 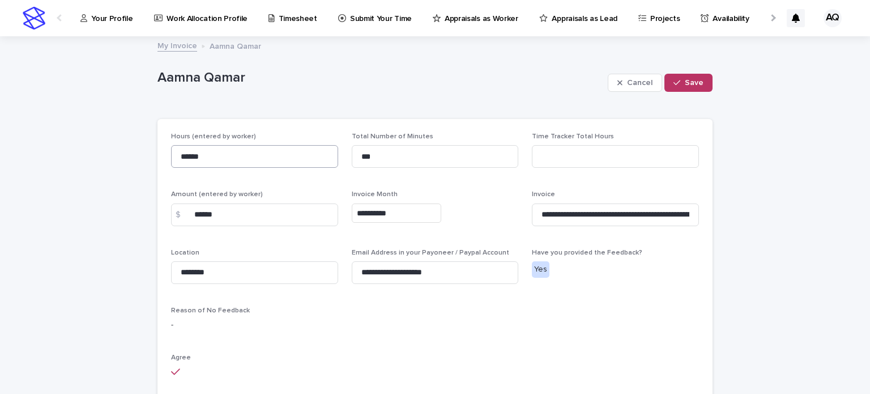 I want to click on button: Cancel, so click(x=635, y=83).